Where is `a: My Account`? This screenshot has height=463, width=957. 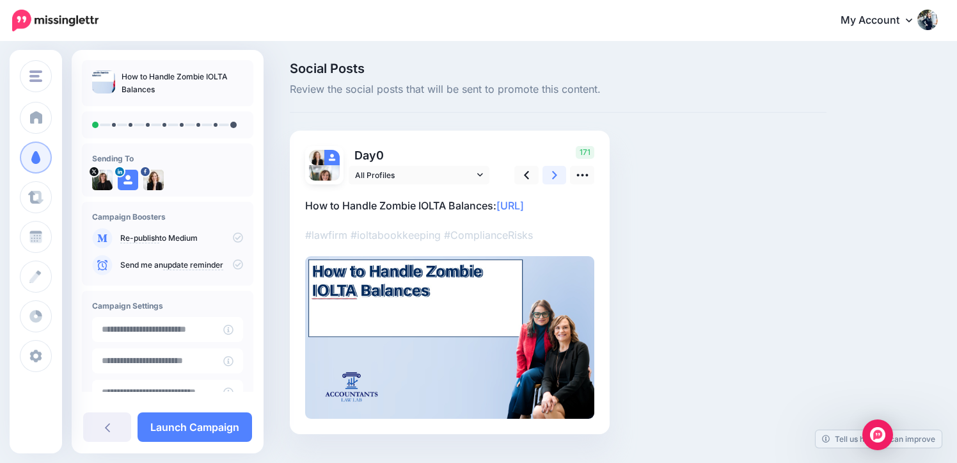 a: My Account is located at coordinates (883, 20).